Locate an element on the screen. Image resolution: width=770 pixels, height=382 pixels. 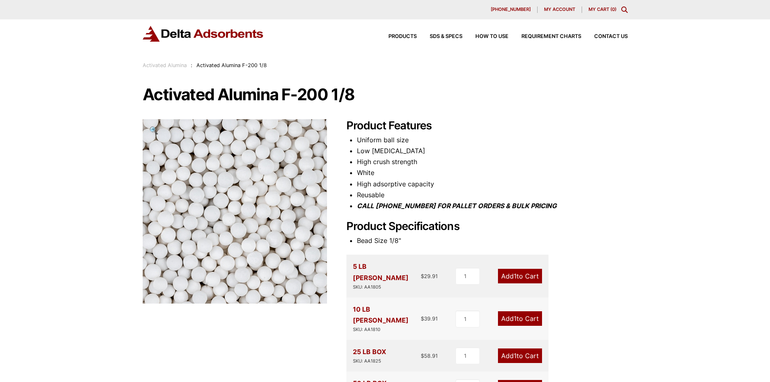
div: SKU: AA1805 is located at coordinates (387, 287).